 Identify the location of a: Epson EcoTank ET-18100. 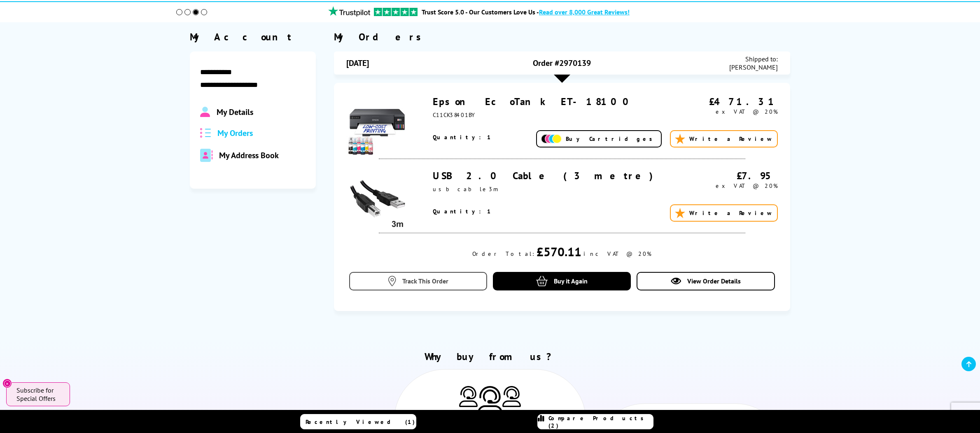
(534, 101).